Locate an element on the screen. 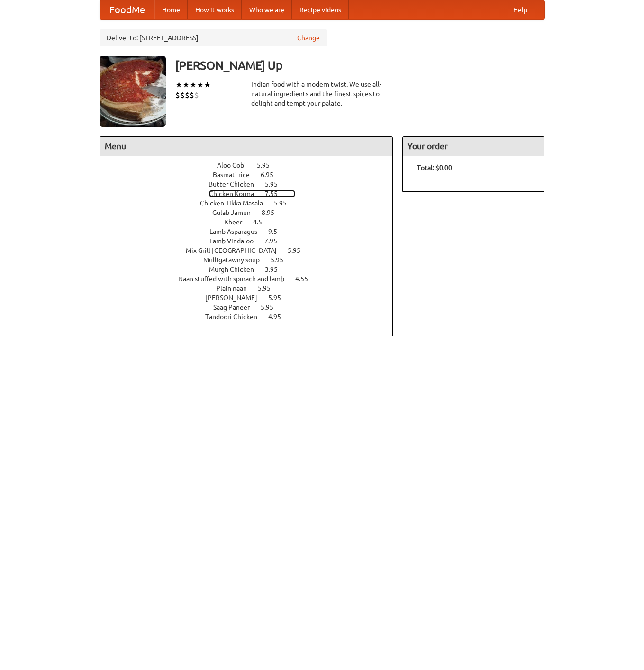 This screenshot has height=670, width=644. a: How it works is located at coordinates (215, 10).